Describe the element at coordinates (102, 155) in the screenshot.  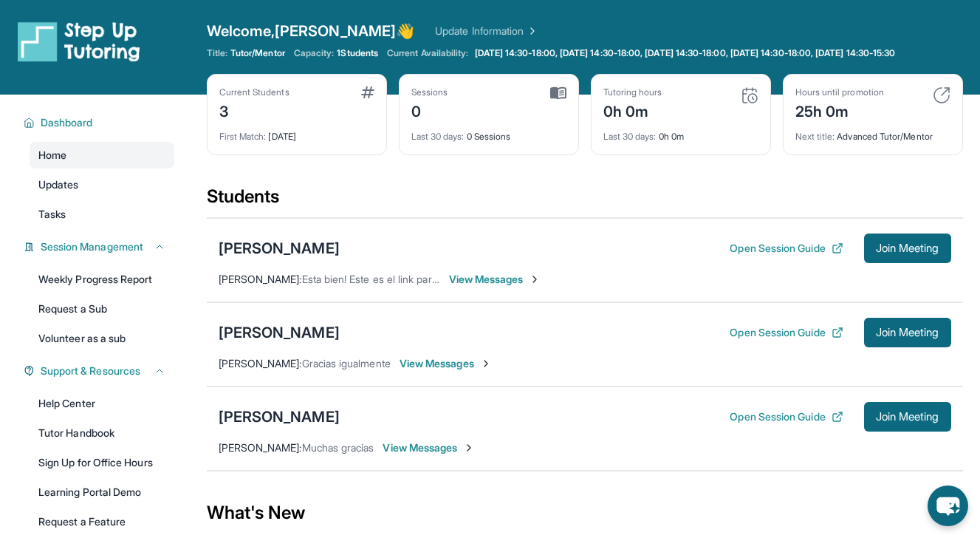
I see `a: Home` at that location.